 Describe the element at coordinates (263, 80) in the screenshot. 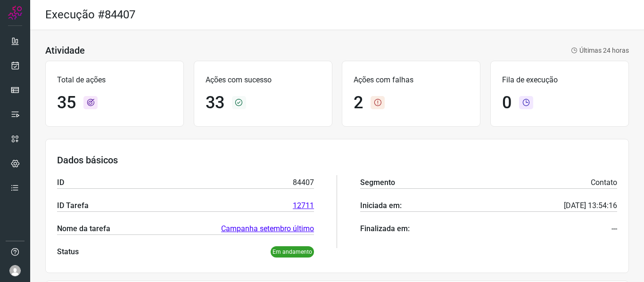

I see `p: Ações com sucesso` at that location.